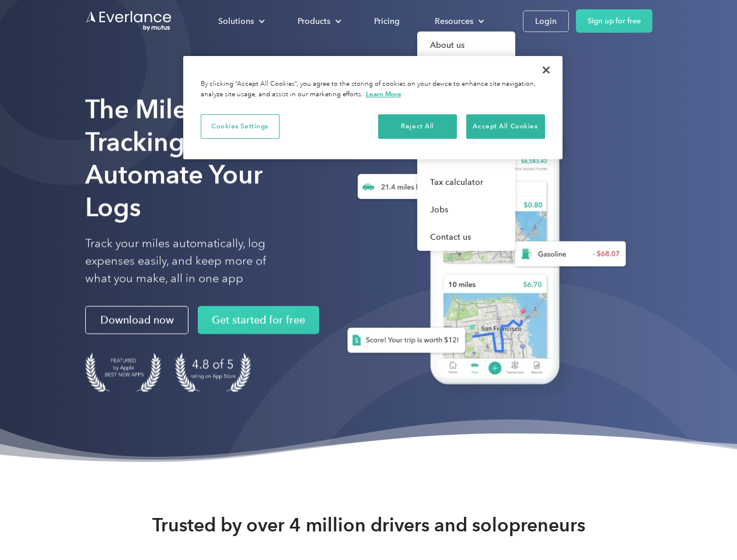 The height and width of the screenshot is (560, 737). I want to click on a: Tax calculator, so click(466, 182).